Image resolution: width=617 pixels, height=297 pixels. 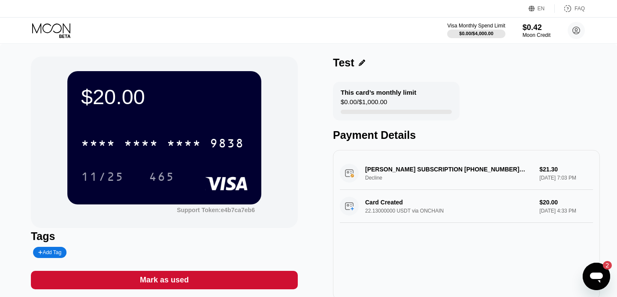 What do you see at coordinates (50, 253) in the screenshot?
I see `div: Add Tag` at bounding box center [50, 253].